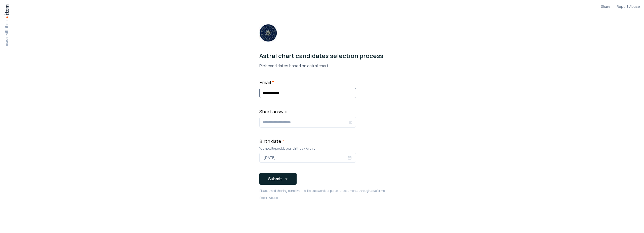 This screenshot has height=233, width=644. Describe the element at coordinates (322, 191) in the screenshot. I see `p: Please avoid sharing sensitive info like passwords or personal documents through forms` at that location.